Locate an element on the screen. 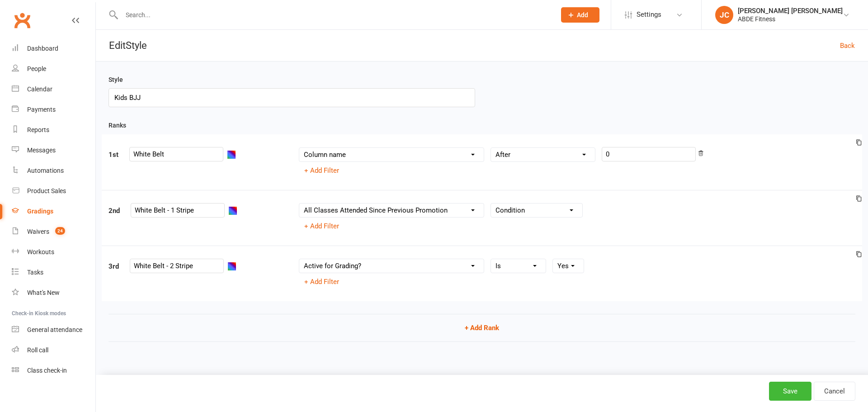  div: JC is located at coordinates (725, 15).